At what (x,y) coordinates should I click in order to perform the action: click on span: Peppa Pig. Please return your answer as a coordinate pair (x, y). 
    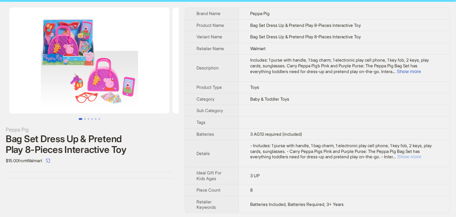
    Looking at the image, I should click on (260, 13).